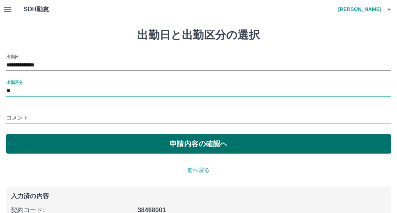 The image size is (397, 213). What do you see at coordinates (198, 35) in the screenshot?
I see `h1: 出勤日と出勤区分の選択` at bounding box center [198, 35].